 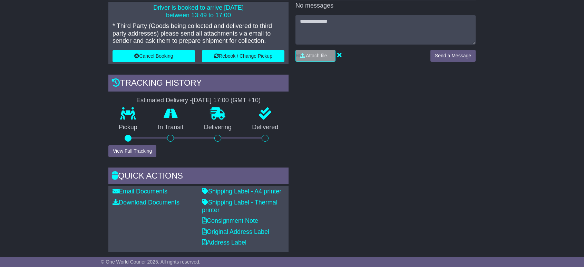 What do you see at coordinates (151, 262) in the screenshot?
I see `span: © One World Courier 2025. All rights reserved.` at bounding box center [151, 262].